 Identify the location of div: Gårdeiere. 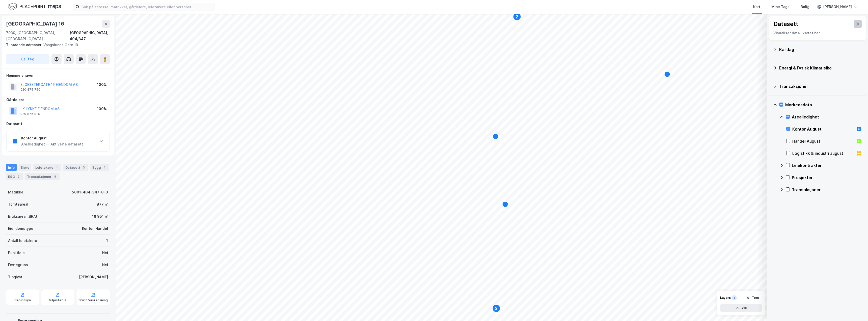
(58, 99).